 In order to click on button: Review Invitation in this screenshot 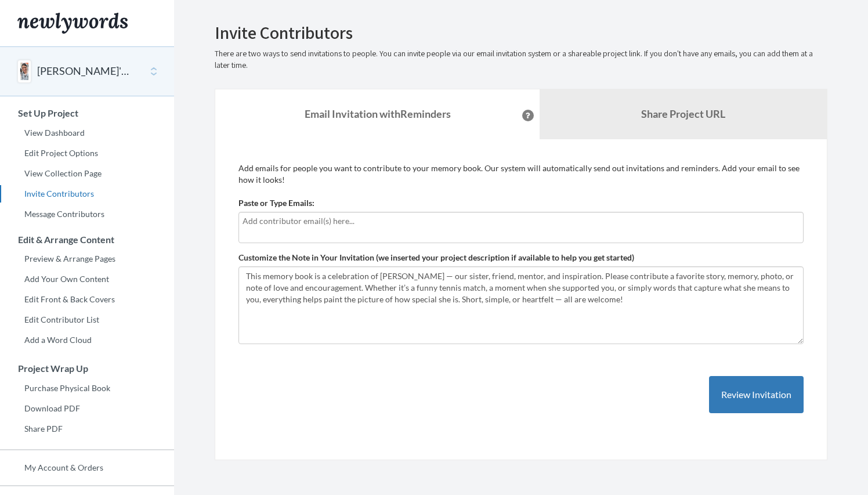, I will do `click(756, 394)`.